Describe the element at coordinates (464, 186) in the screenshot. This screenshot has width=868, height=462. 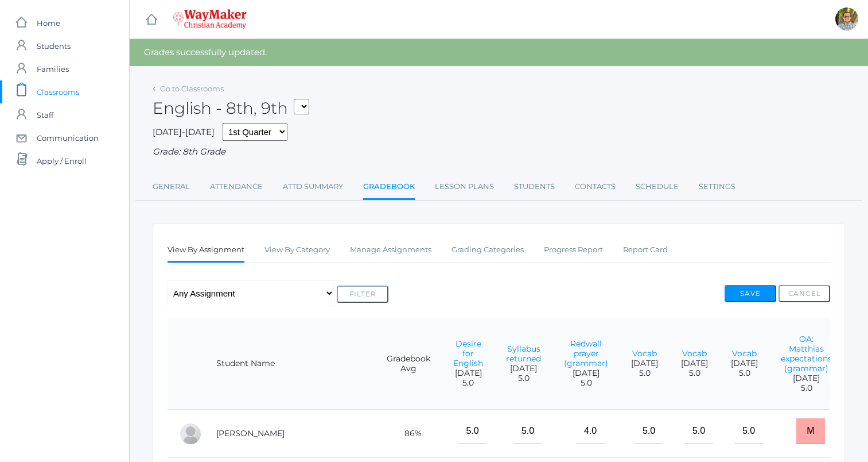
I see `a: Lesson Plans` at that location.